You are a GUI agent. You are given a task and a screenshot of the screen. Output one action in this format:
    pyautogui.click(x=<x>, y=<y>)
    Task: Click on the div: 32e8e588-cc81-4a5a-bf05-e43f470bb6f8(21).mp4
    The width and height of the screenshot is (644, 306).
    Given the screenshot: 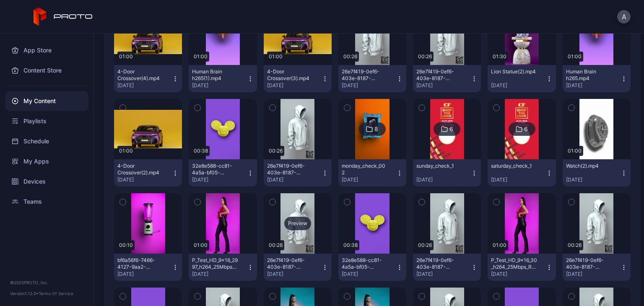 What is the action you would take?
    pyautogui.click(x=215, y=169)
    